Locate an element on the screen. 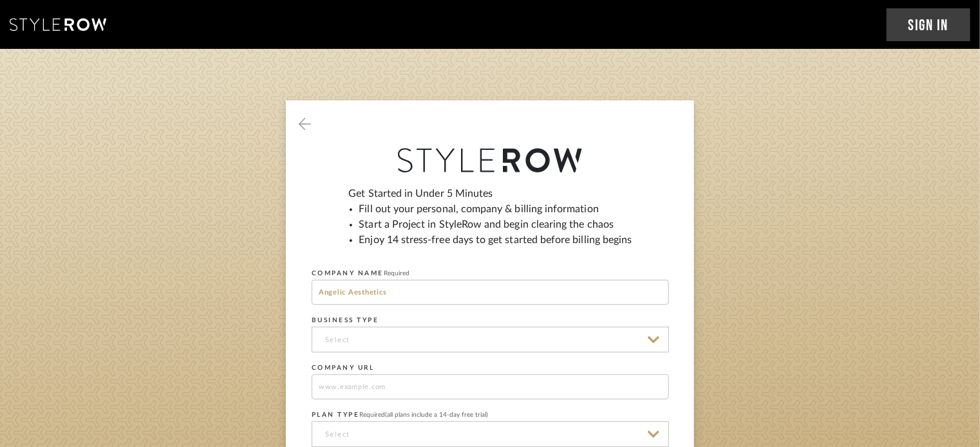  input: www.example.com is located at coordinates (490, 387).